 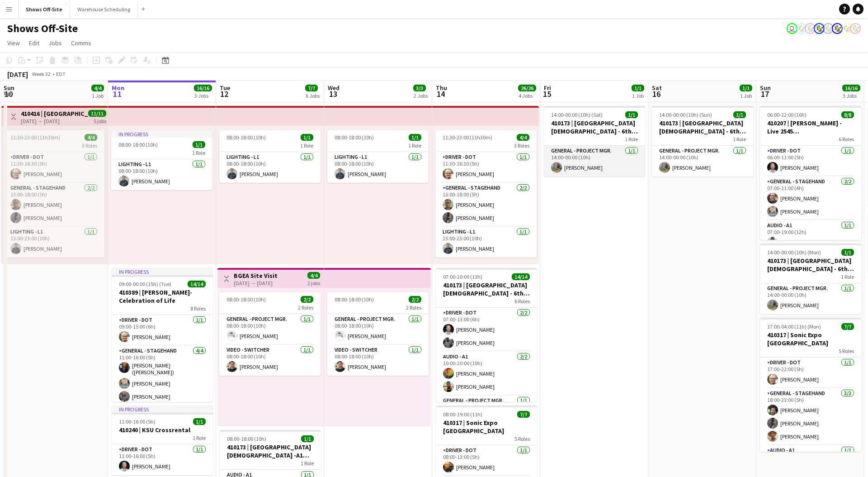 I want to click on span: 15, so click(x=547, y=94).